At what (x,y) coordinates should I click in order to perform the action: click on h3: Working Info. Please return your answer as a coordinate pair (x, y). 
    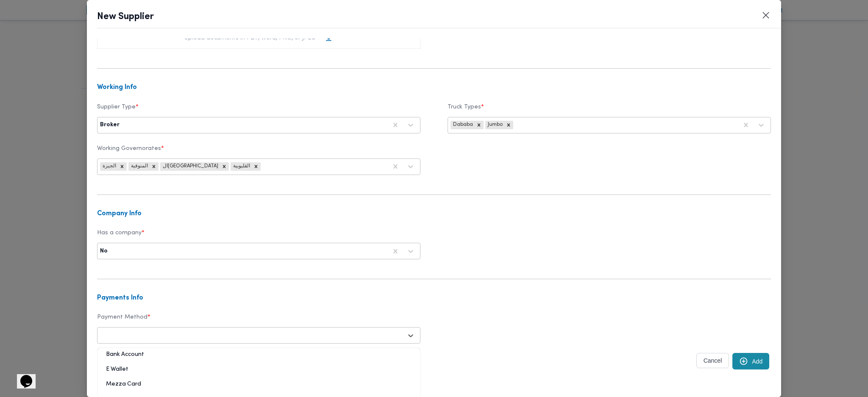
    Looking at the image, I should click on (434, 88).